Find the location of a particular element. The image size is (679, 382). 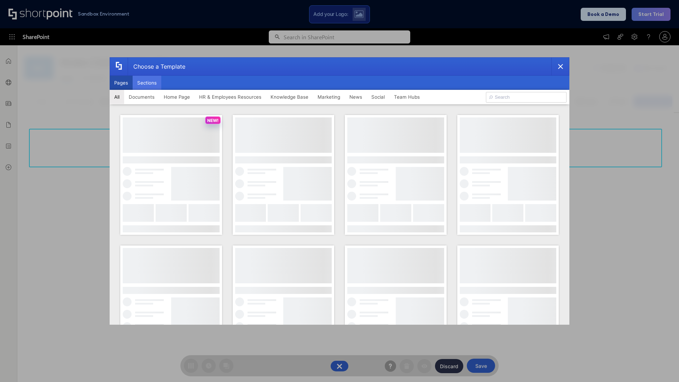

div: Chat Widget is located at coordinates (662, 365).